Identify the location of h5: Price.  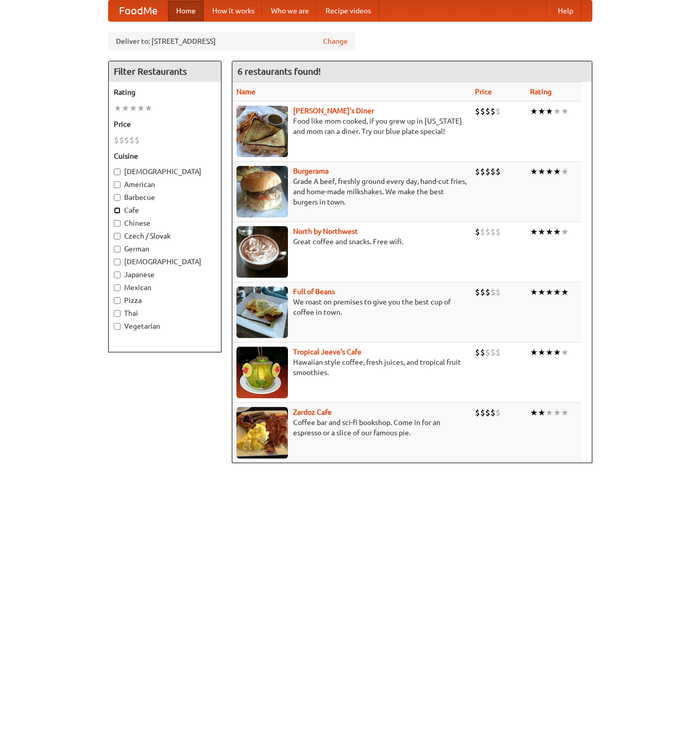
(165, 124).